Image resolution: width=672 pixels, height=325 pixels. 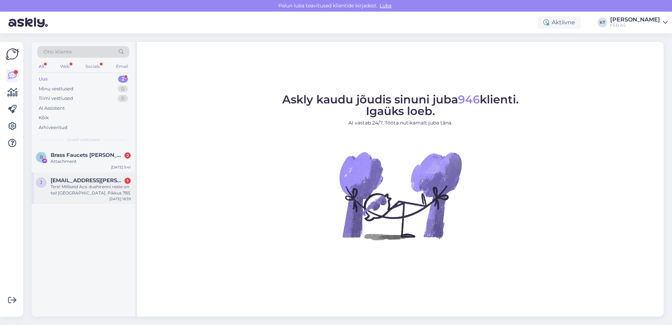 What do you see at coordinates (56, 98) in the screenshot?
I see `div: Tiimi vestlused` at bounding box center [56, 98].